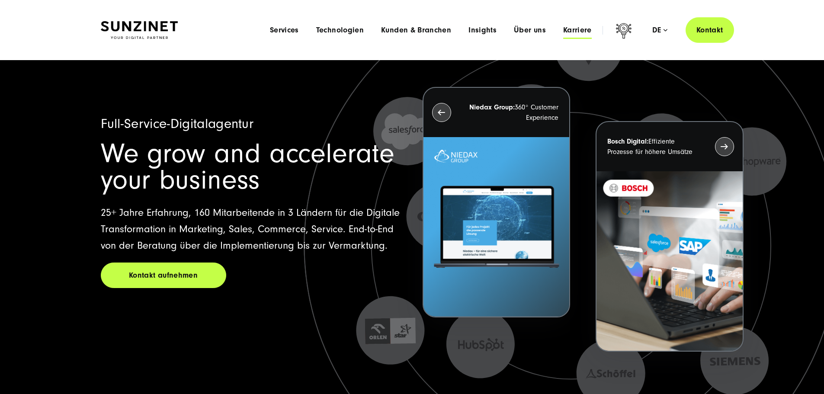  What do you see at coordinates (247, 166) in the screenshot?
I see `span: We grow and accelerate your business` at bounding box center [247, 166].